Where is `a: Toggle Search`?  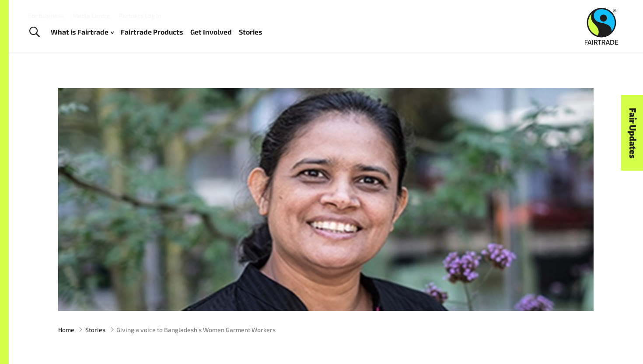
a: Toggle Search is located at coordinates (34, 32).